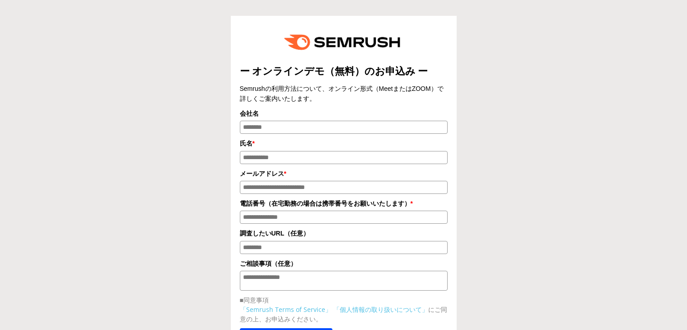 This screenshot has width=687, height=330. I want to click on h2: ー オンラインデモ（無料）のお申込み ー, so click(344, 71).